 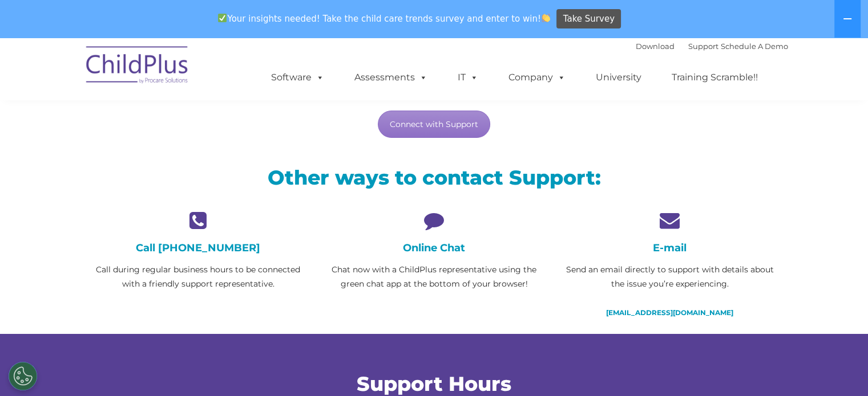 I want to click on button: Cookies Settings, so click(x=23, y=376).